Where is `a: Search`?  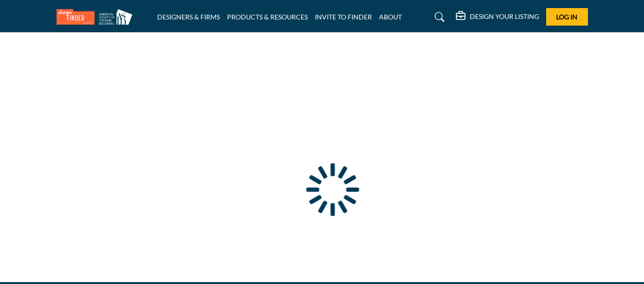 a: Search is located at coordinates (438, 17).